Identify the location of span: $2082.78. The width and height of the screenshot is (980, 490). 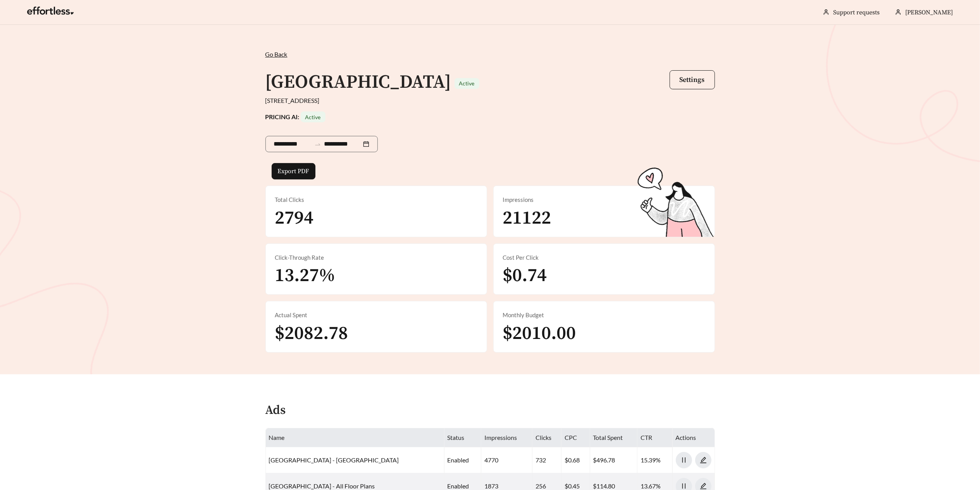
(311, 333).